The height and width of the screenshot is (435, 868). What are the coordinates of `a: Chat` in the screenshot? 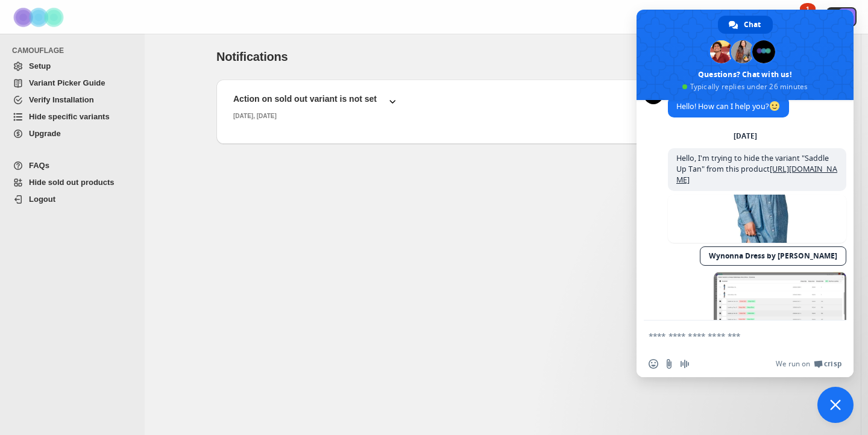 It's located at (745, 25).